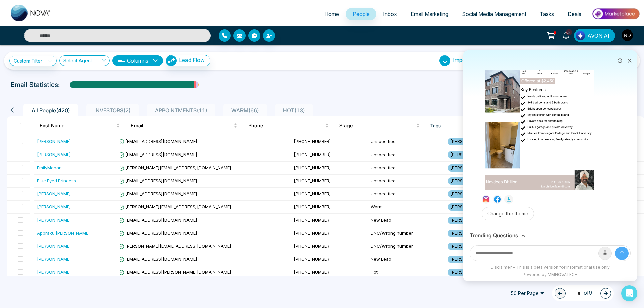  What do you see at coordinates (184, 126) in the screenshot?
I see `th: Email` at bounding box center [184, 126].